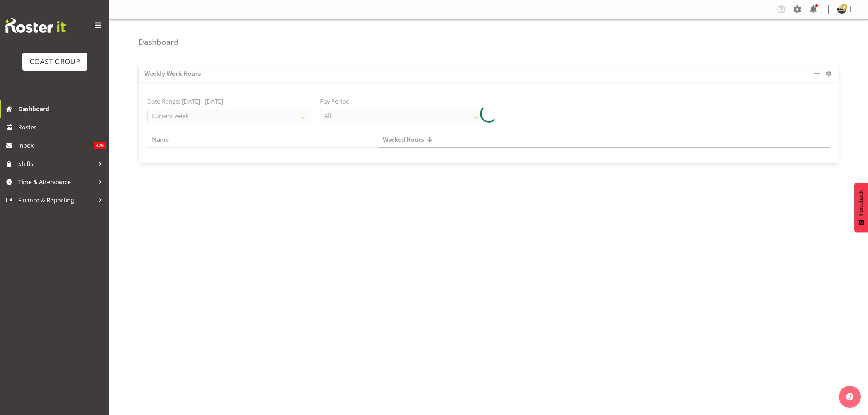 This screenshot has height=415, width=868. What do you see at coordinates (100, 145) in the screenshot?
I see `span: 429` at bounding box center [100, 145].